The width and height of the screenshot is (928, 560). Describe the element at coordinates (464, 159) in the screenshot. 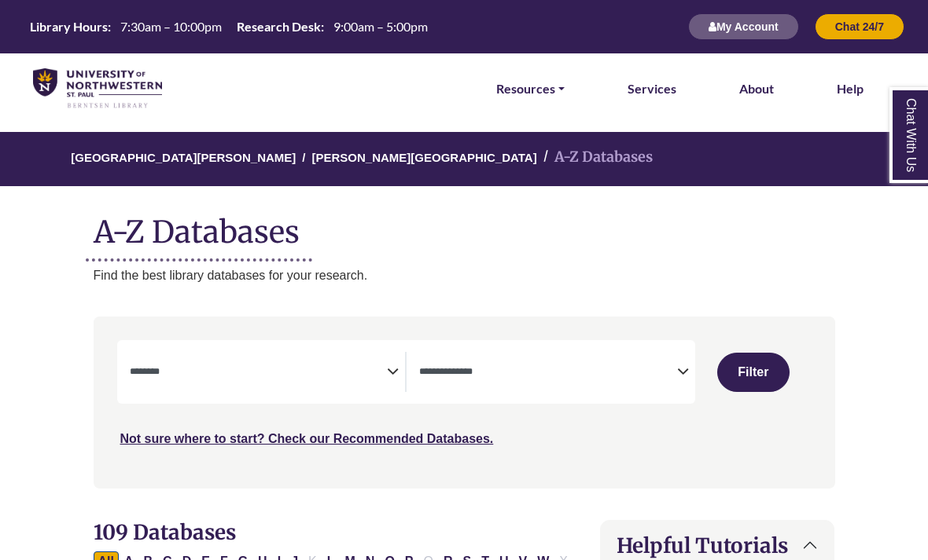

I see `nav: breadcrumb` at that location.